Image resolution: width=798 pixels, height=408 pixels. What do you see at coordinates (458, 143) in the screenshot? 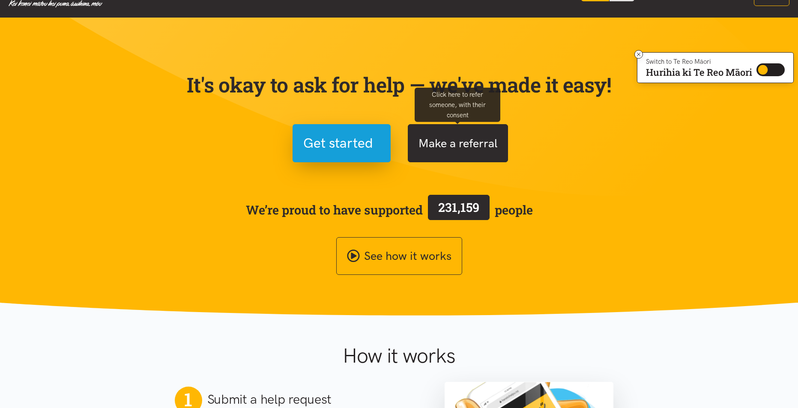
I see `button: Make a referral` at bounding box center [458, 143].